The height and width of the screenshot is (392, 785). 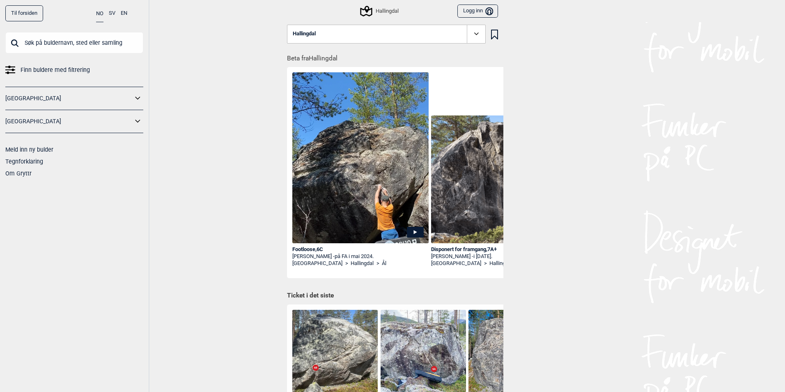 I want to click on input: Søk på buldernavn, sted eller samling, so click(x=74, y=43).